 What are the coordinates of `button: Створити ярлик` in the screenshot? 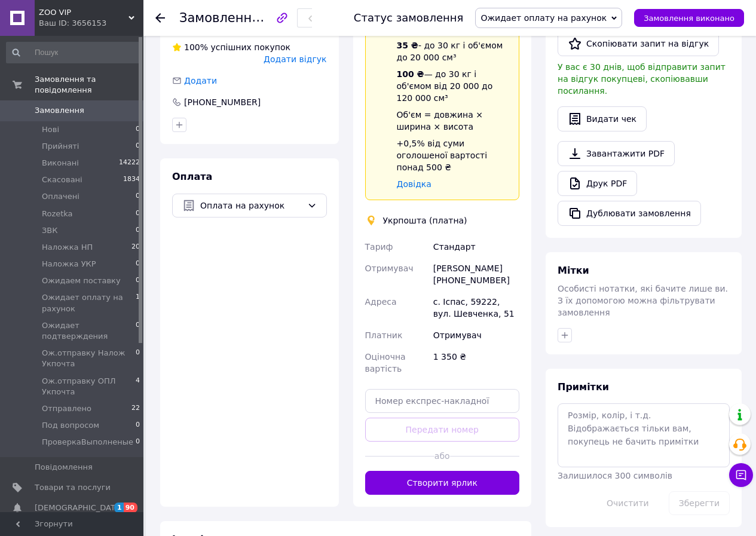 It's located at (442, 483).